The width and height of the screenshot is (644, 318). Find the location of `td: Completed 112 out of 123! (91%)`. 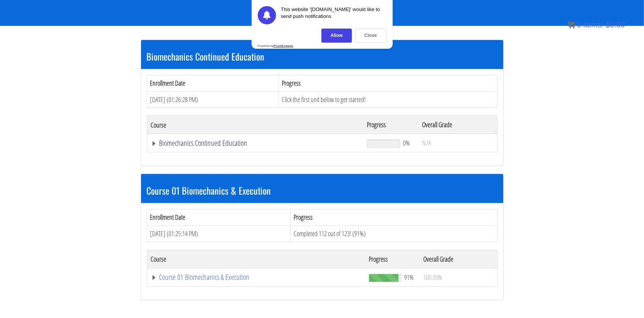

td: Completed 112 out of 123! (91%) is located at coordinates (394, 234).